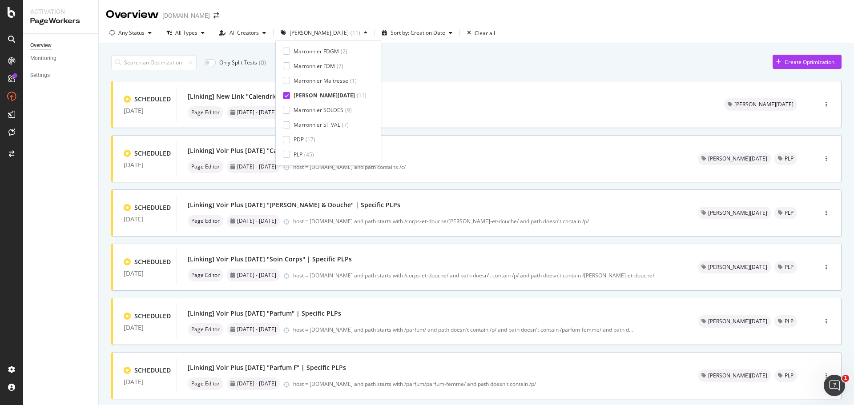 Image resolution: width=854 pixels, height=405 pixels. I want to click on div: Marronnier FDM, so click(314, 66).